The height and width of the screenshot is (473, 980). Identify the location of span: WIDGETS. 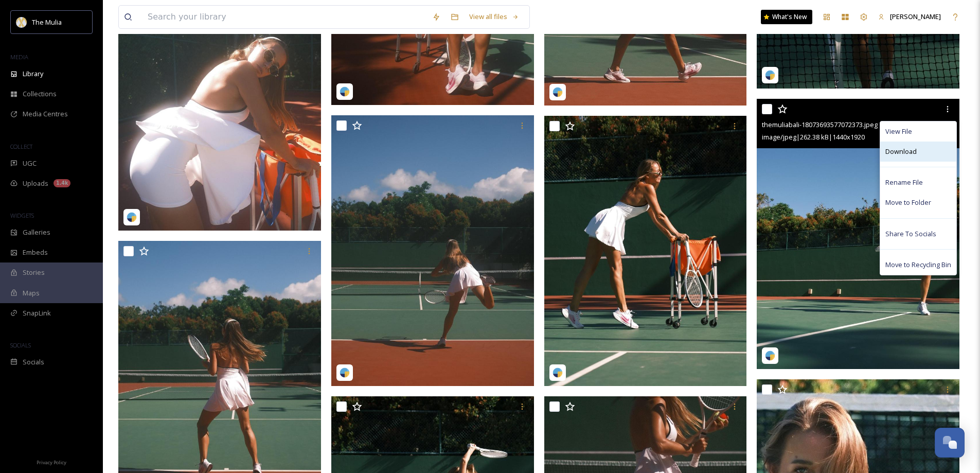
(22, 215).